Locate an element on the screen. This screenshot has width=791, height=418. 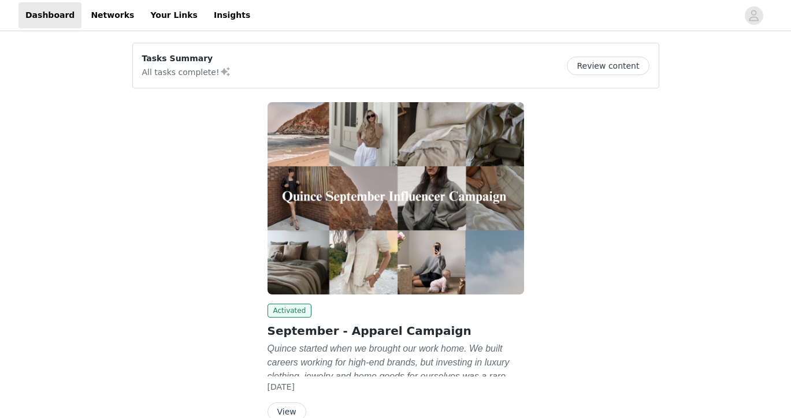
button: Review content is located at coordinates (608, 66).